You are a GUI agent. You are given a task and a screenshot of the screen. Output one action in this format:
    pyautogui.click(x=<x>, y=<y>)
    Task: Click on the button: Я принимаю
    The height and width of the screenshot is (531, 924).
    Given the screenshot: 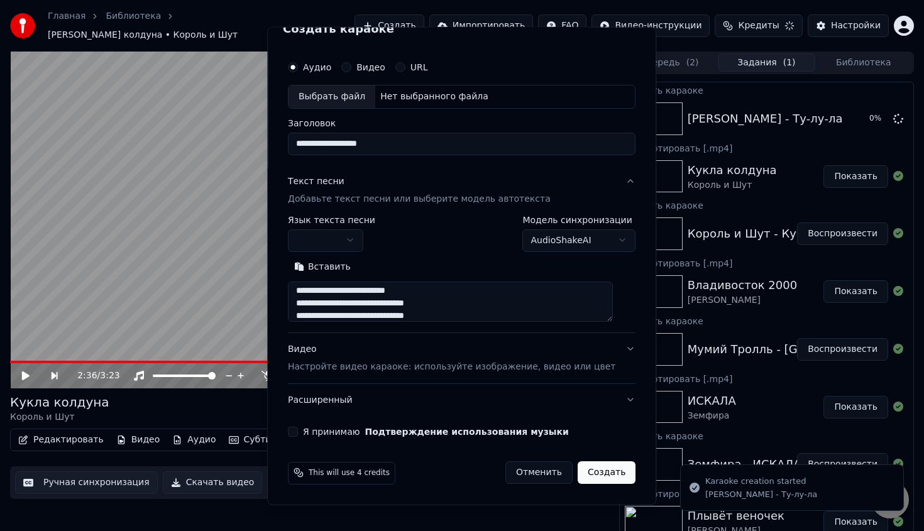 What is the action you would take?
    pyautogui.click(x=467, y=431)
    